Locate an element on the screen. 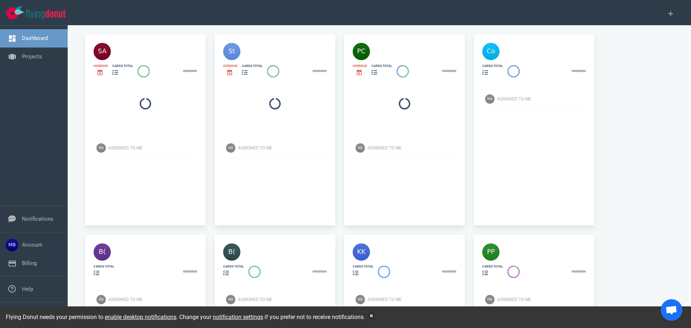 This screenshot has width=691, height=328. a: enable desktop notifications is located at coordinates (140, 317).